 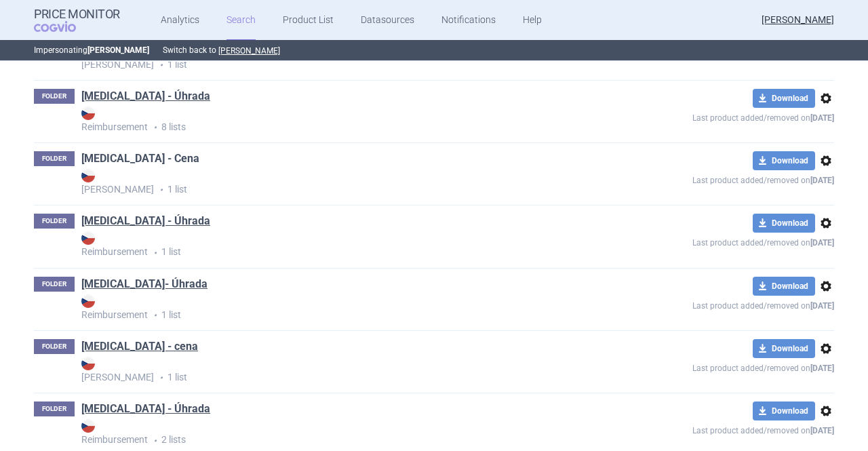 I want to click on h1: ARANESP - Úhrada, so click(x=146, y=97).